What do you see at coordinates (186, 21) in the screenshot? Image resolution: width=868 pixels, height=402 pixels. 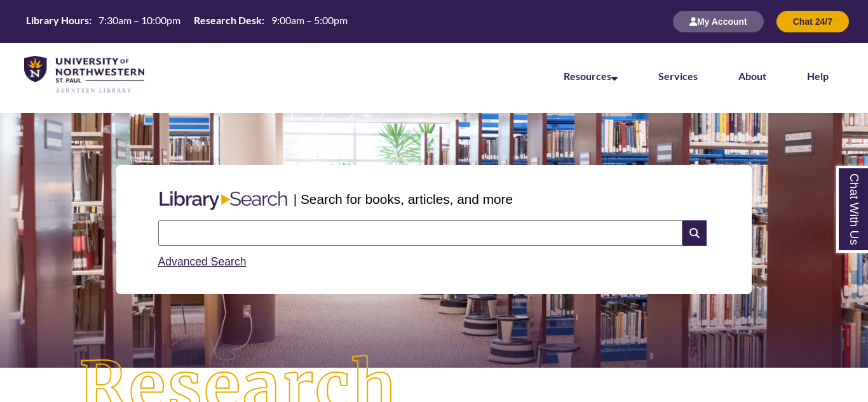 I see `table: Hours Today` at bounding box center [186, 21].